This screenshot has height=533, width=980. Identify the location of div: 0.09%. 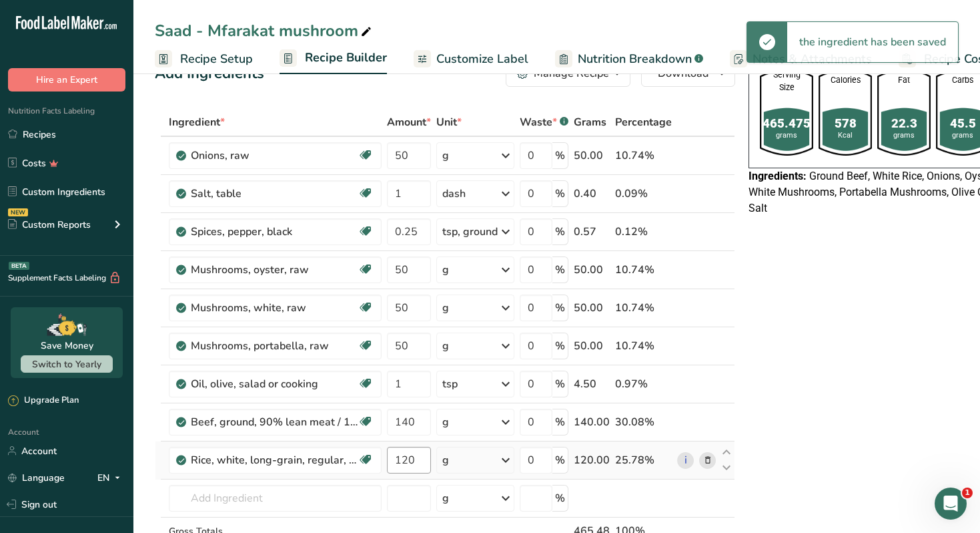
(643, 194).